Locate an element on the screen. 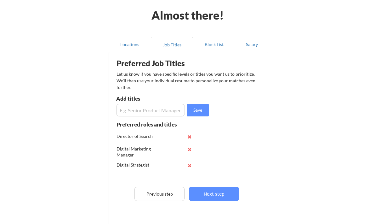 This screenshot has width=376, height=224. button: Job Titles is located at coordinates (172, 44).